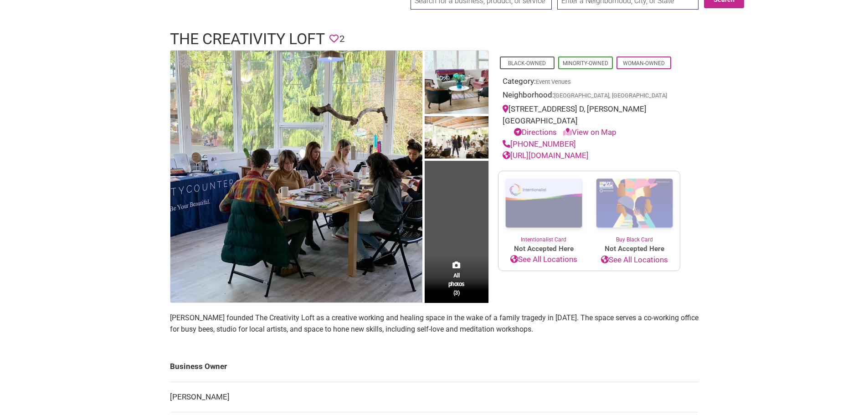  Describe the element at coordinates (434, 367) in the screenshot. I see `td: Business Owner` at that location.